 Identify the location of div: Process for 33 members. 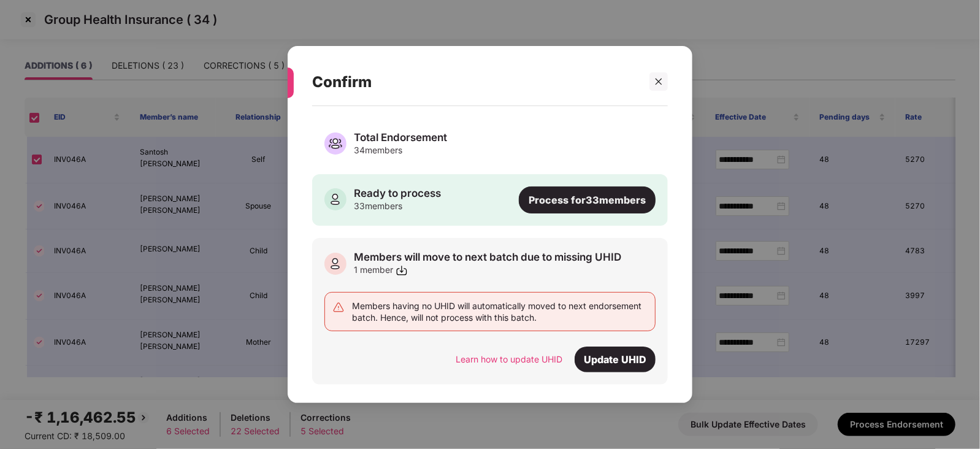
(587, 200).